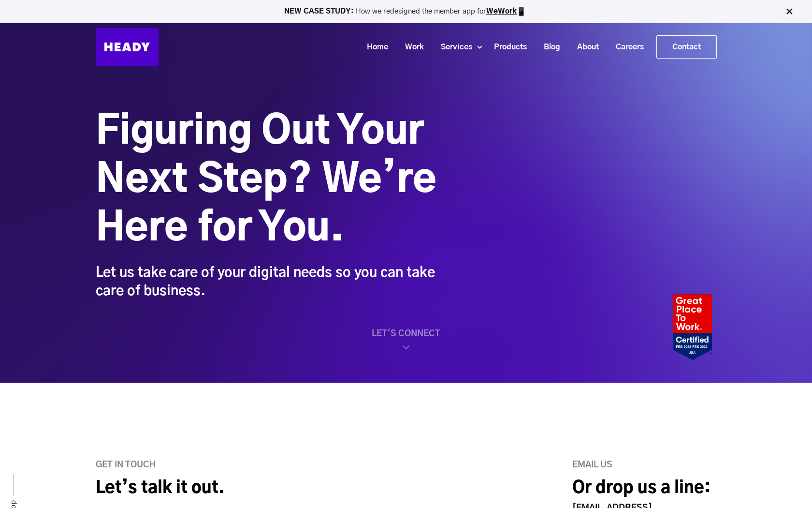  I want to click on h6: GET IN TOUCH, so click(300, 465).